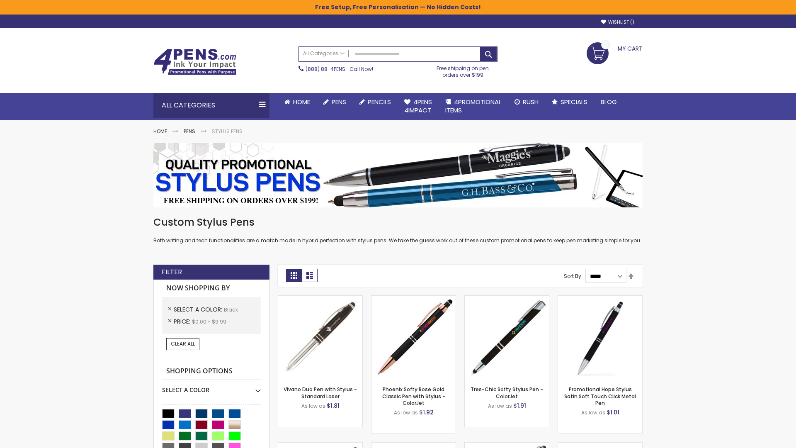 The image size is (796, 448). What do you see at coordinates (231, 309) in the screenshot?
I see `span: Black` at bounding box center [231, 309].